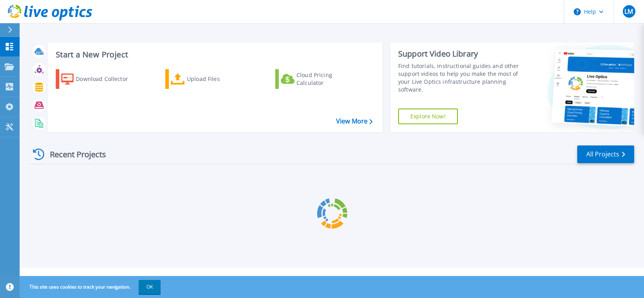 This screenshot has height=298, width=644. I want to click on div: Upload Files, so click(218, 79).